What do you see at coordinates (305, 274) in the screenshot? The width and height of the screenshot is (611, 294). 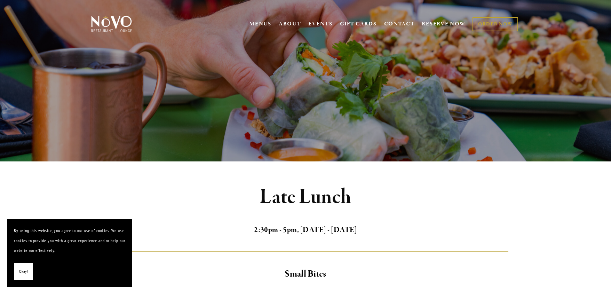 I see `strong: Small Bites` at bounding box center [305, 274].